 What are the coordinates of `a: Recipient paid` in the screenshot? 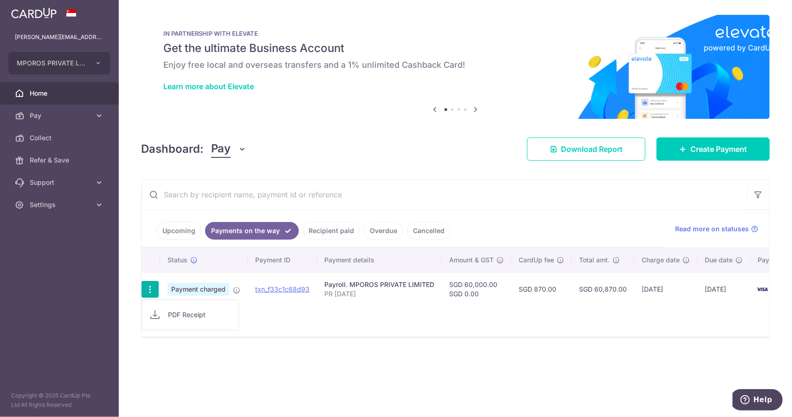 It's located at (331, 231).